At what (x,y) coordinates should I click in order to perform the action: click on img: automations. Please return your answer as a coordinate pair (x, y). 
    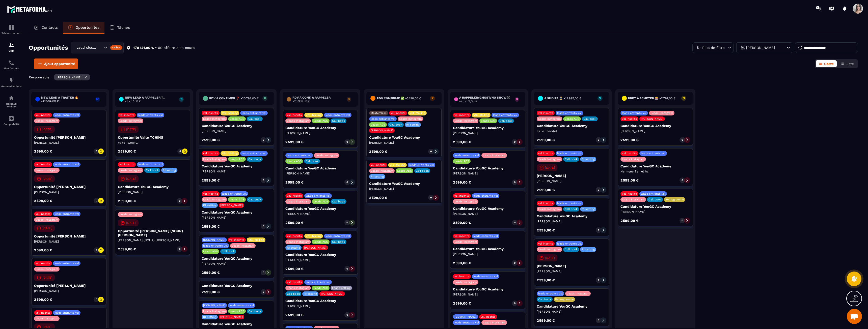
    Looking at the image, I should click on (11, 80).